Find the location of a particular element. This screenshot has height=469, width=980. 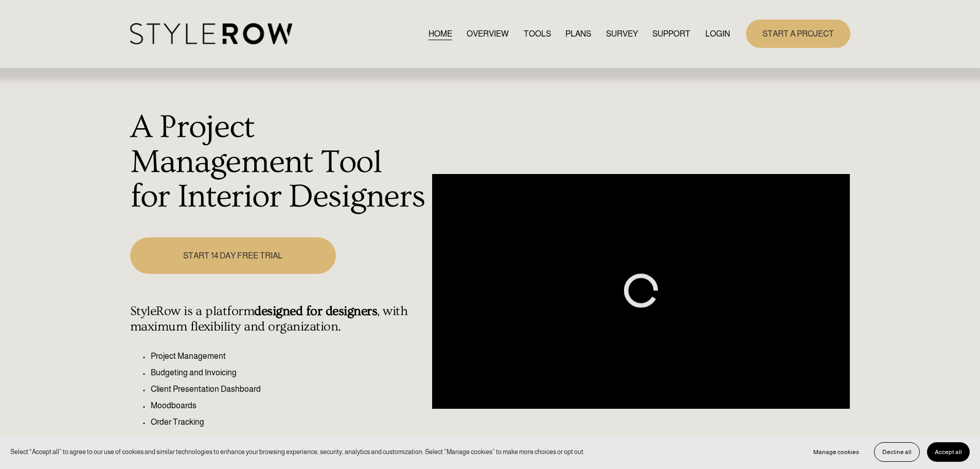

img: StyleRow is located at coordinates (211, 33).